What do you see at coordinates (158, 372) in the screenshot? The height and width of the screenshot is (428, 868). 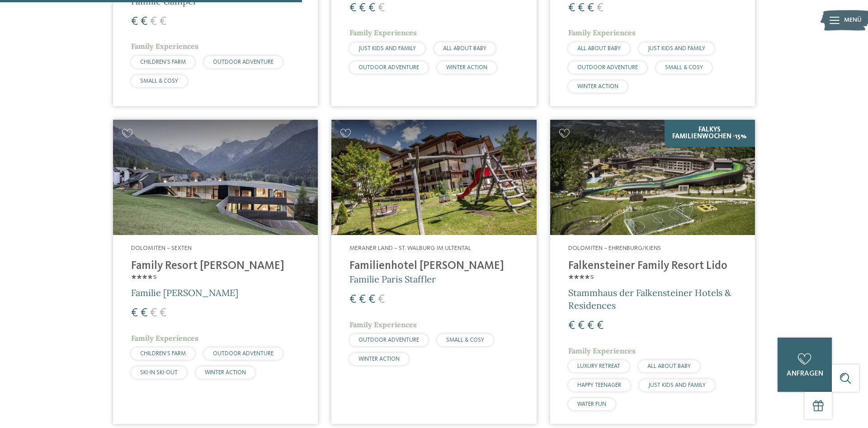 I see `span: SKI-IN SKI-OUT` at bounding box center [158, 372].